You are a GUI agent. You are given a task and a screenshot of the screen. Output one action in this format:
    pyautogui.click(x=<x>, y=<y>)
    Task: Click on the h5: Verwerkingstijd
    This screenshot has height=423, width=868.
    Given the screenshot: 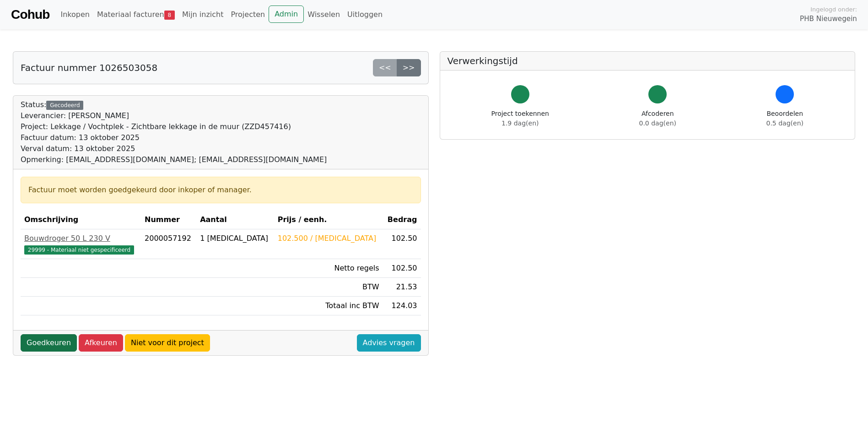 What is the action you would take?
    pyautogui.click(x=647, y=61)
    